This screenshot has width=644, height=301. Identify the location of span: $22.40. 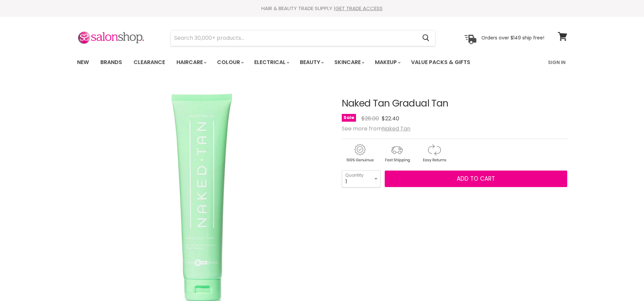
(390, 118).